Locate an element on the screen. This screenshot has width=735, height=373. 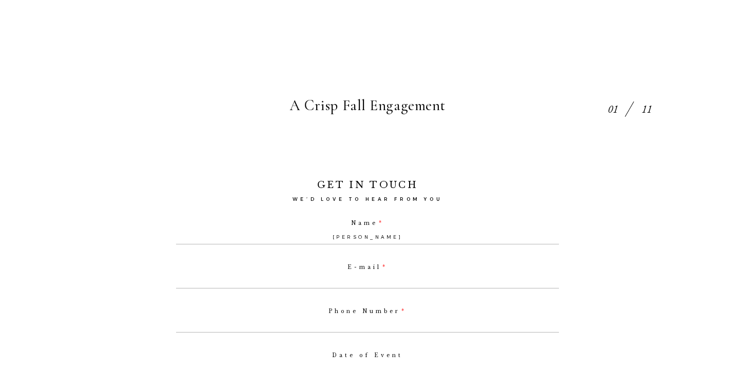
h1: A Crisp Fall Engagement is located at coordinates (367, 105).